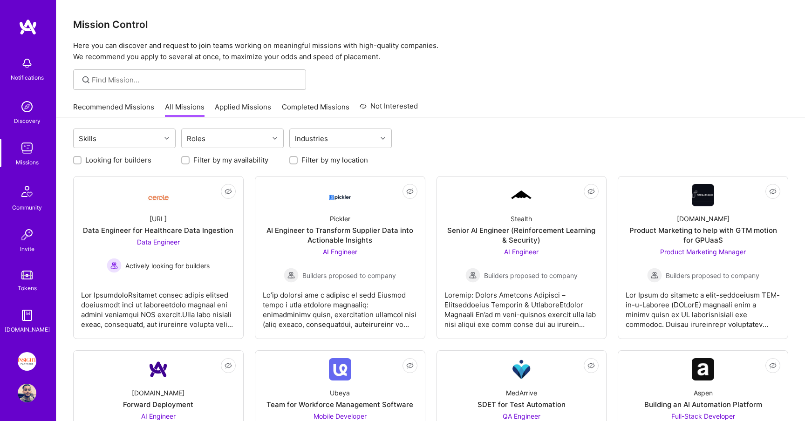 Image resolution: width=805 pixels, height=421 pixels. Describe the element at coordinates (100, 138) in the screenshot. I see `input: overall type: UNKNOWN_TYPE server type: NO_SERVER_DATA heuristic type: UNKNOWN_TYPE label: Skills...` at that location.